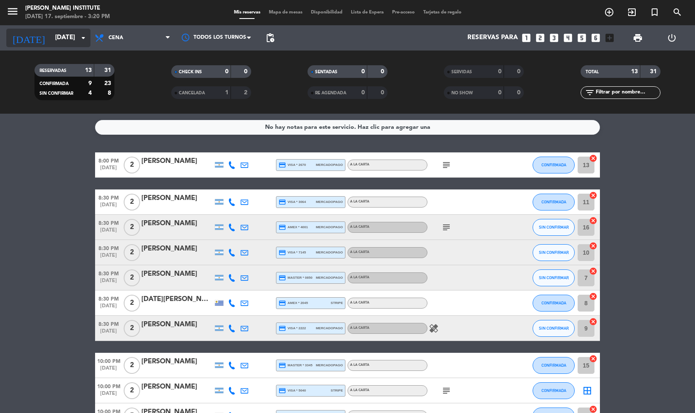 This screenshot has height=413, width=695. I want to click on i: looks_3, so click(554, 38).